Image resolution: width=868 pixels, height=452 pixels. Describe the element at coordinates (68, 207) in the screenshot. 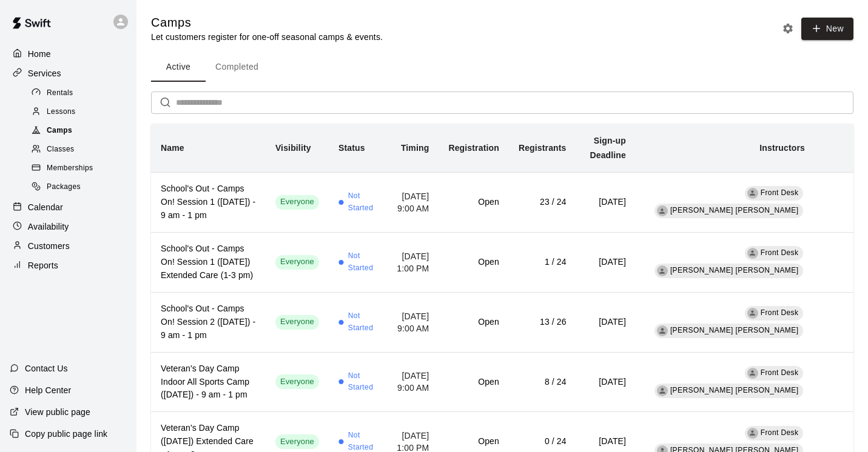

I see `a: Calendar` at that location.